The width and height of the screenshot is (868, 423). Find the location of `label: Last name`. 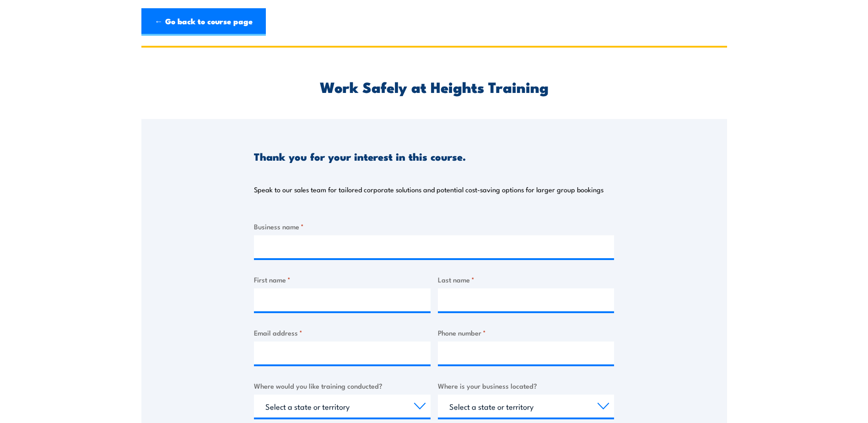

label: Last name is located at coordinates (526, 280).